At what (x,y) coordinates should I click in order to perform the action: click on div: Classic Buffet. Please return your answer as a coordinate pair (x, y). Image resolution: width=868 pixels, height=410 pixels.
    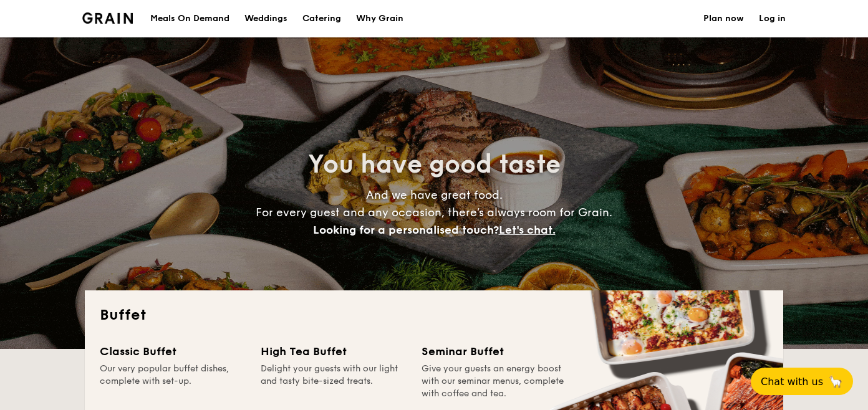
    Looking at the image, I should click on (172, 351).